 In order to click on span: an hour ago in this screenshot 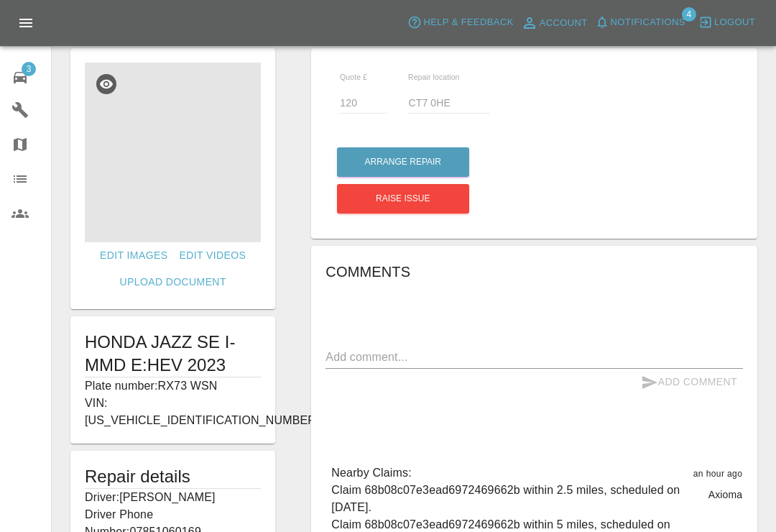, I will do `click(718, 474)`.